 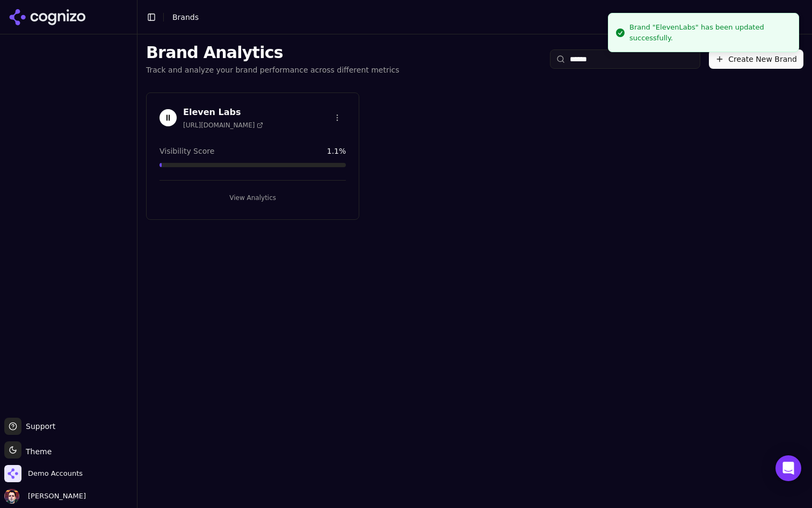 What do you see at coordinates (273, 53) in the screenshot?
I see `h1: Brand Analytics` at bounding box center [273, 53].